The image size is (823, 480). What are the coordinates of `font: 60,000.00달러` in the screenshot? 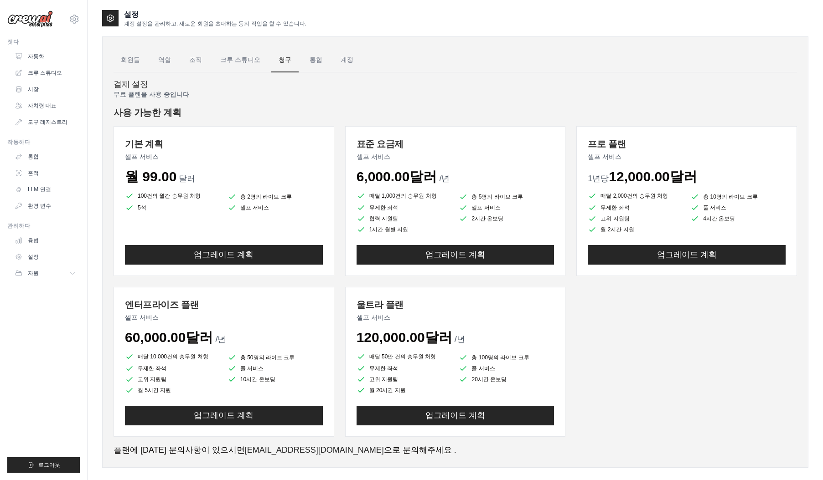 It's located at (169, 337).